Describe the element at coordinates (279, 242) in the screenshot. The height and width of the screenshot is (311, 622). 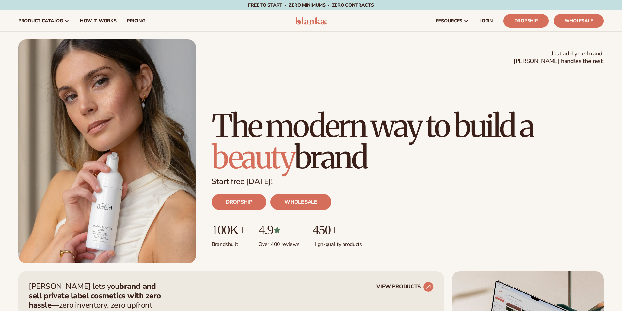
I see `p: Over 400 reviews` at that location.